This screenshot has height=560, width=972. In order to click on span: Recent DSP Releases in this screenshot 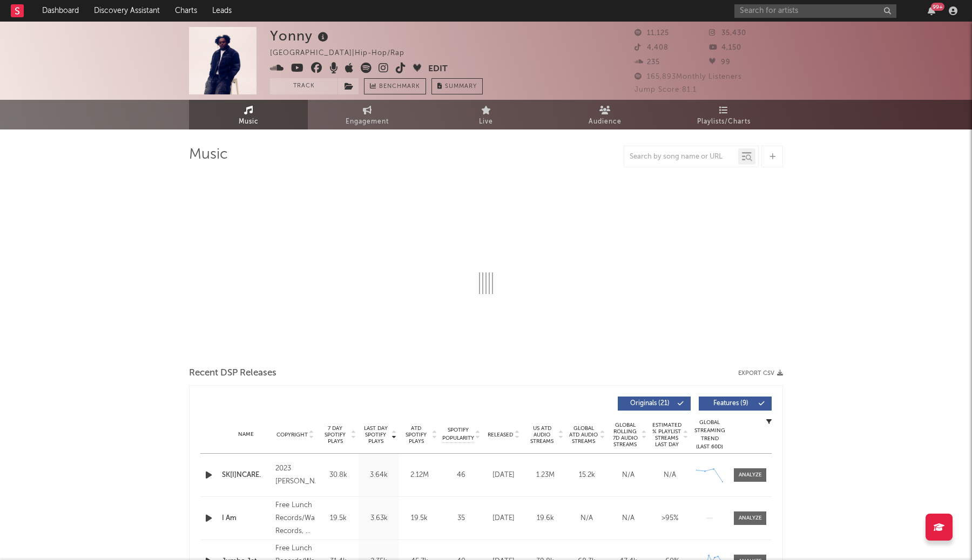, I will do `click(232, 374)`.